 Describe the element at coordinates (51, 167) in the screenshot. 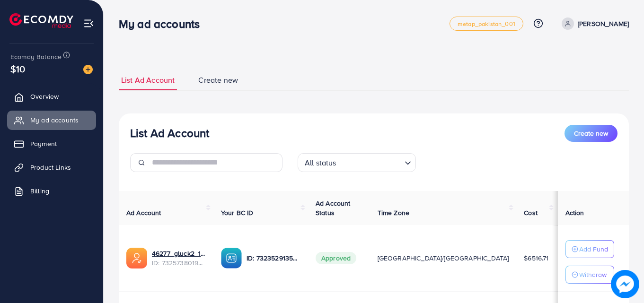

I see `a: Product Links` at that location.